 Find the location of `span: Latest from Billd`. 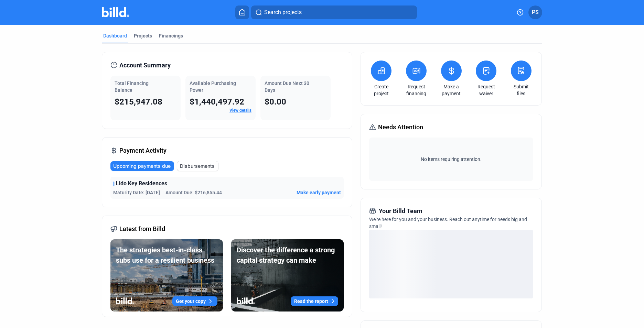

span: Latest from Billd is located at coordinates (142, 229).